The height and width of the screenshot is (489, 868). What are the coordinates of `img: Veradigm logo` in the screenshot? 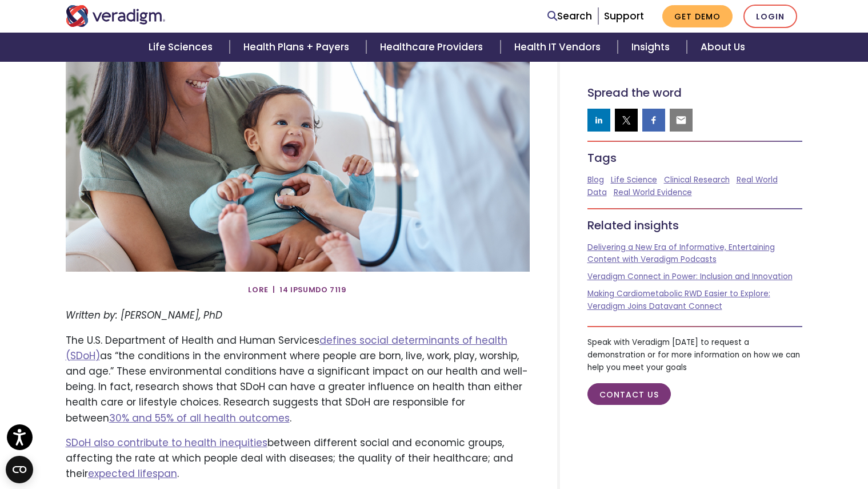 It's located at (115, 16).